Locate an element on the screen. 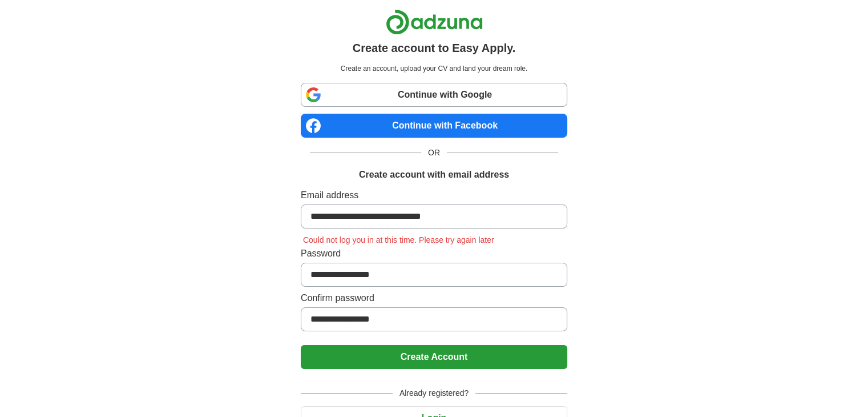  label: Confirm password is located at coordinates (433, 298).